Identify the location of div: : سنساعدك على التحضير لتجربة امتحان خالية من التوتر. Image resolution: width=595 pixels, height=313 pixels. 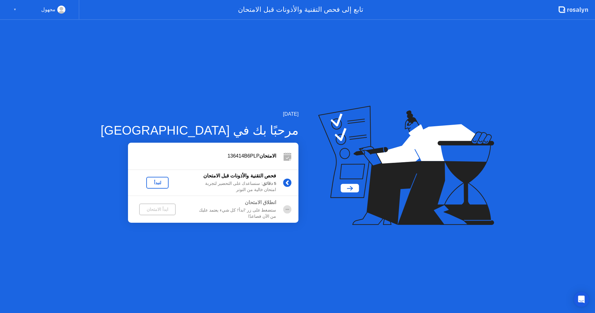
(232, 187).